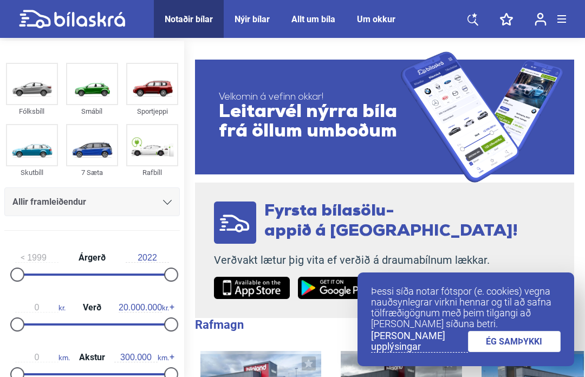 This screenshot has height=377, width=585. I want to click on div: Skutbíll, so click(32, 172).